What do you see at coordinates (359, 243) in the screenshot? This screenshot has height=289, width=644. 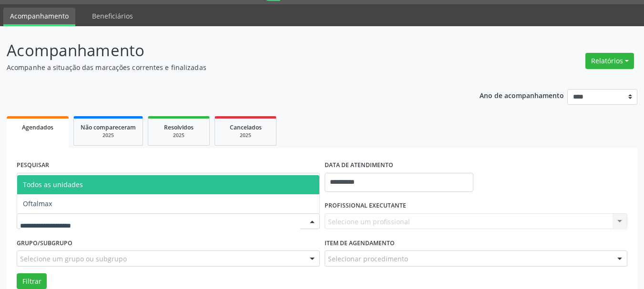 I see `label: Item de agendamento` at bounding box center [359, 243].